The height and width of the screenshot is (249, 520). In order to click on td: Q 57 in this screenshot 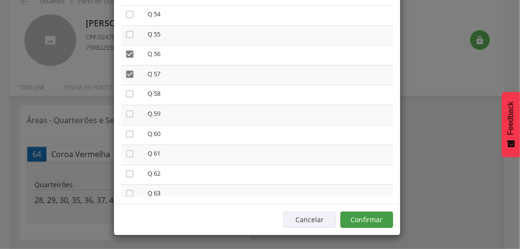, I will do `click(268, 75)`.